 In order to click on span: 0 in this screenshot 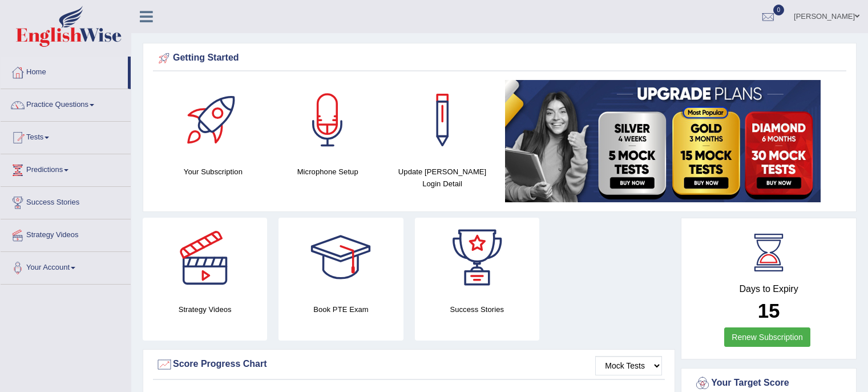, I will do `click(779, 10)`.